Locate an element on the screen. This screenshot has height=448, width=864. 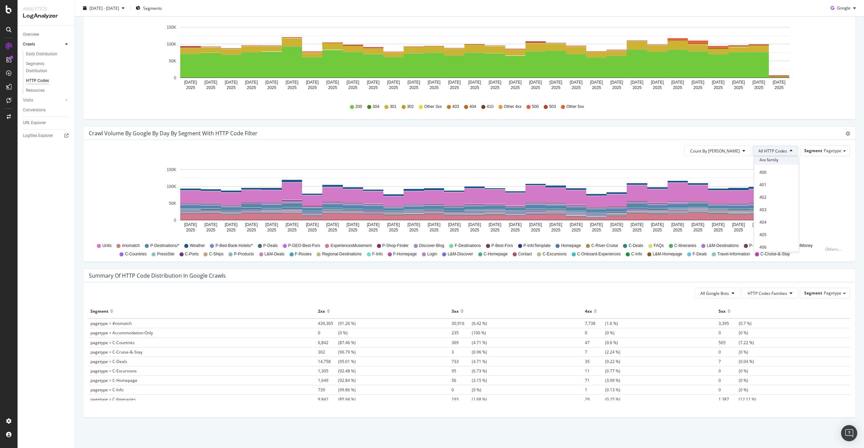
button: All Google Bots is located at coordinates (717, 293).